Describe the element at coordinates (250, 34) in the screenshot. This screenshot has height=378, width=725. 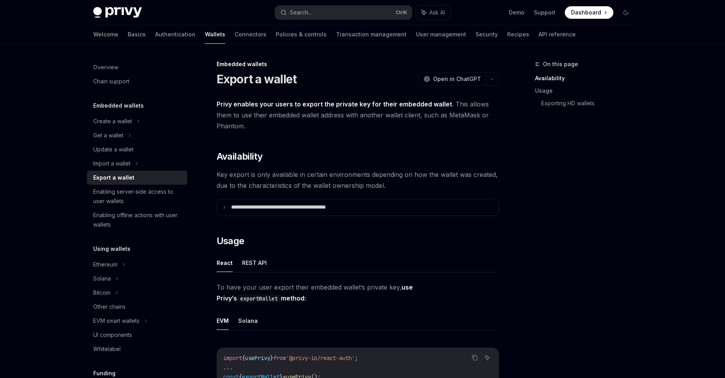
I see `a: Connectors` at that location.